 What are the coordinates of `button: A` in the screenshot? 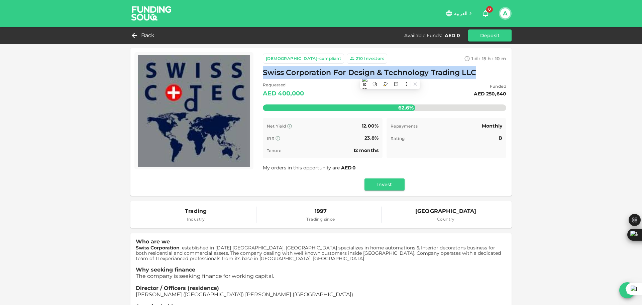 It's located at (505, 13).